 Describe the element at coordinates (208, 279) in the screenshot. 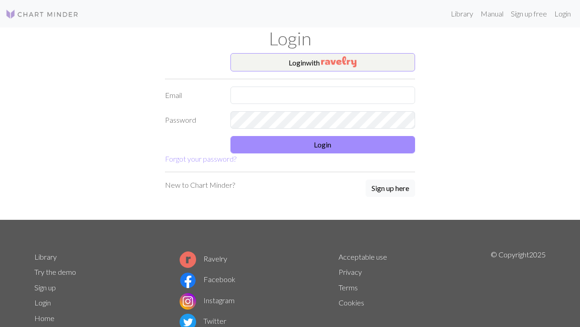

I see `a: Facebook` at that location.